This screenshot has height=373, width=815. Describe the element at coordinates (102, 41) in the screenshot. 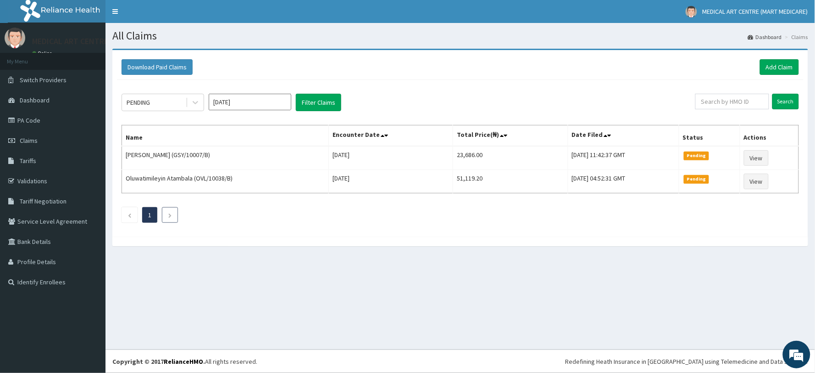

I see `p: MEDICAL ART CENTRE (MART MEDICARE)` at that location.